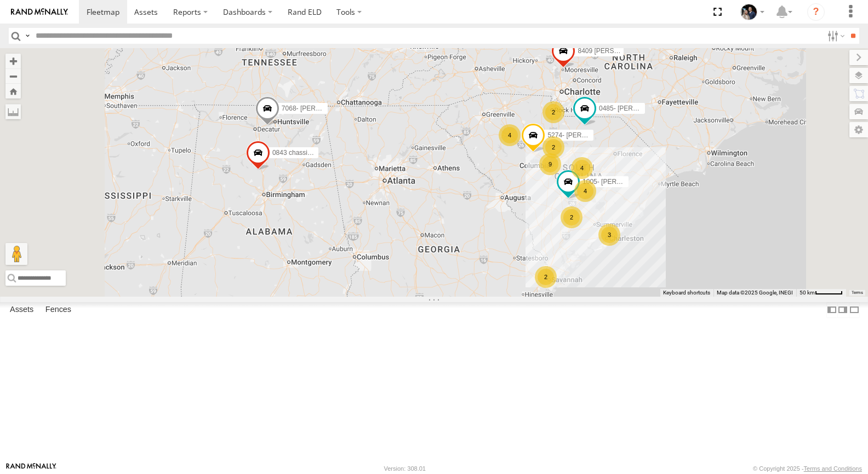 The height and width of the screenshot is (474, 868). I want to click on div: 9, so click(550, 164).